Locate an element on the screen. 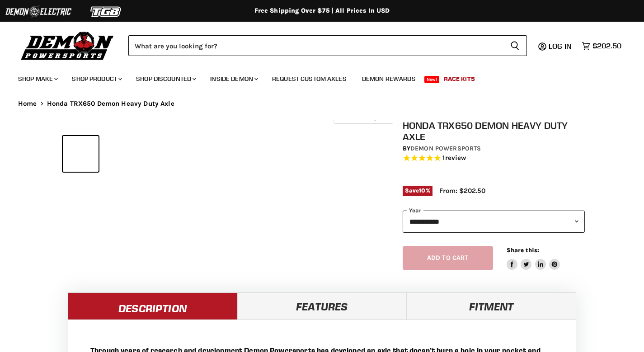 The height and width of the screenshot is (352, 644). img: Demon Powersports is located at coordinates (68, 45).